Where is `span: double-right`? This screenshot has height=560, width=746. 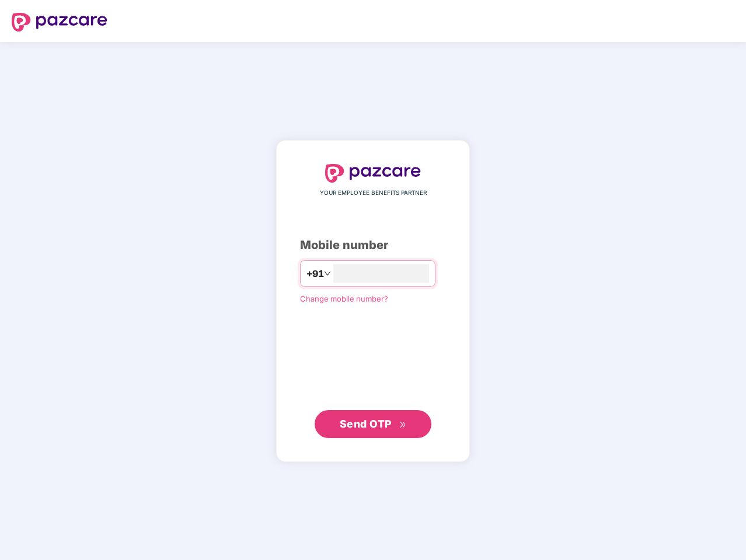 span: double-right is located at coordinates (402, 425).